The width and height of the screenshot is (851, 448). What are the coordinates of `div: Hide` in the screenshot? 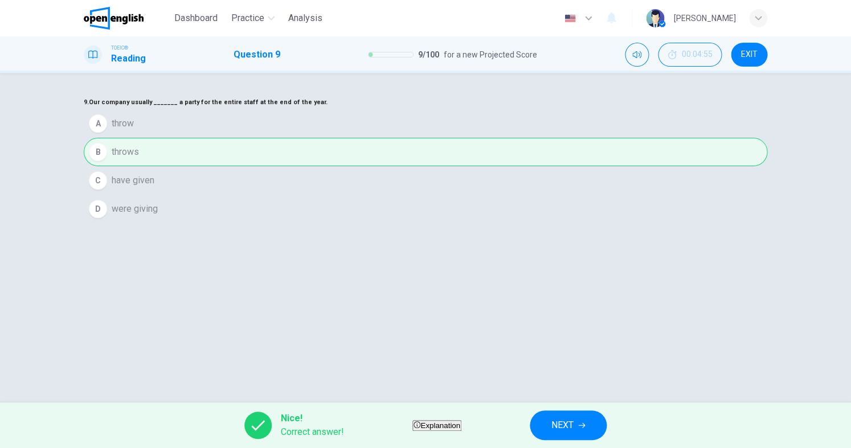 It's located at (690, 55).